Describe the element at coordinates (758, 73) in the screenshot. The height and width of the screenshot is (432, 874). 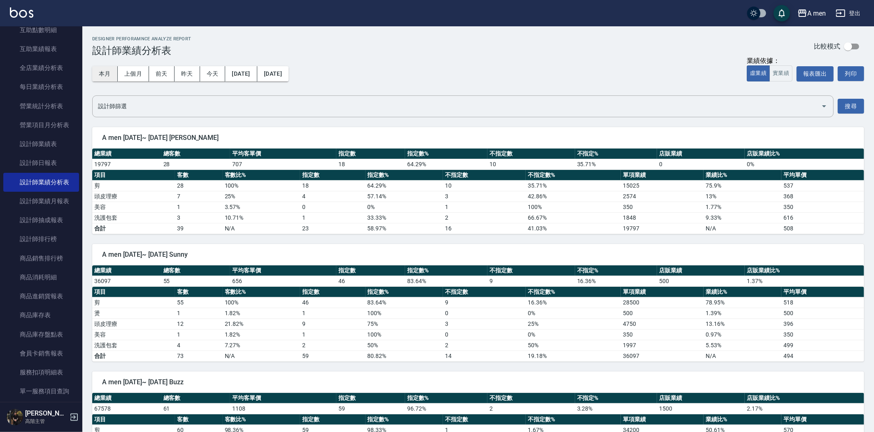
I see `button: 虛業績` at that location.